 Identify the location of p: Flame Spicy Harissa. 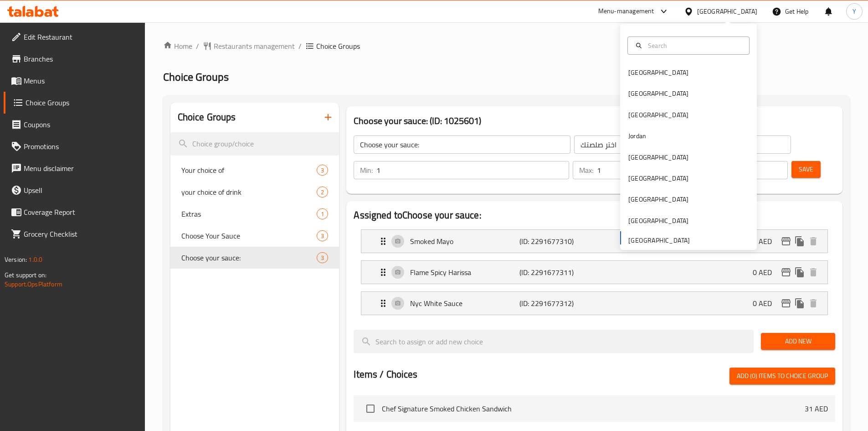
(464, 272).